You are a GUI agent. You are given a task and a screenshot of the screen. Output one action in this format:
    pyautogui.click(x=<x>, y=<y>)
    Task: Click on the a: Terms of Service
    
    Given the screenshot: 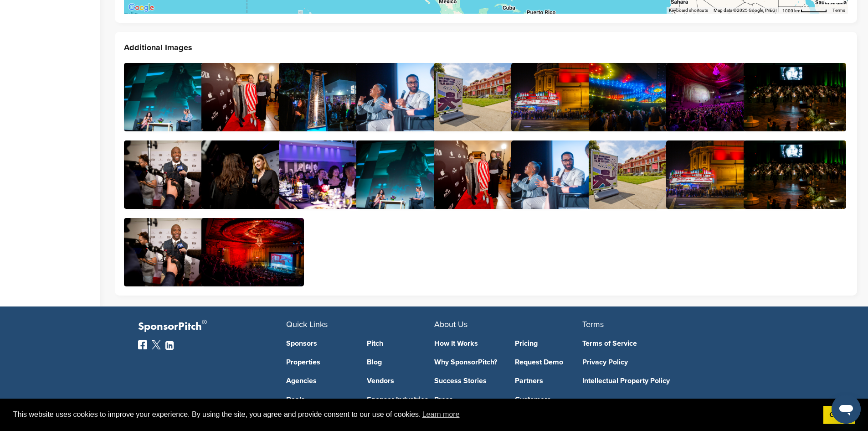 What is the action you would take?
    pyautogui.click(x=649, y=343)
    